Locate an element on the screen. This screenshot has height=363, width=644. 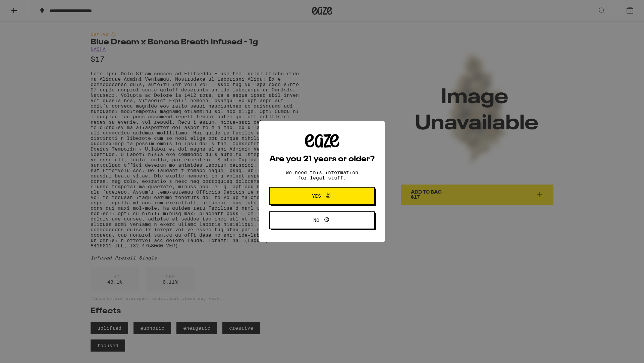
span: No is located at coordinates (316, 220).